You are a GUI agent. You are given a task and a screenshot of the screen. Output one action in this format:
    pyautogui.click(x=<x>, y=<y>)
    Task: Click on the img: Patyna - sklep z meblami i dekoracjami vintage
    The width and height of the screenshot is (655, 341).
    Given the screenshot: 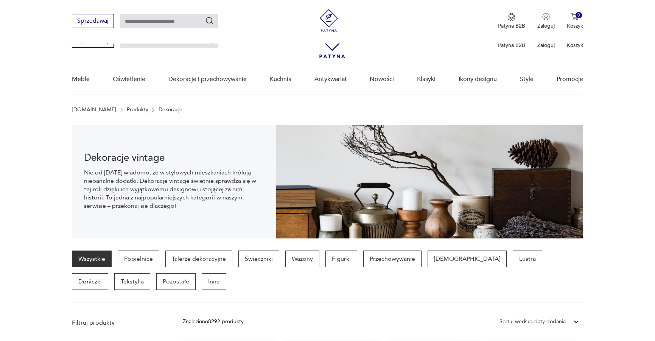 What is the action you would take?
    pyautogui.click(x=329, y=20)
    